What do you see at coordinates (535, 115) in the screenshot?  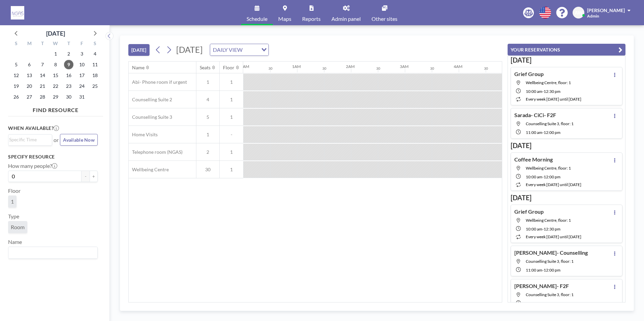 I see `h4: Sarada- CiCi- F2F` at bounding box center [535, 115].